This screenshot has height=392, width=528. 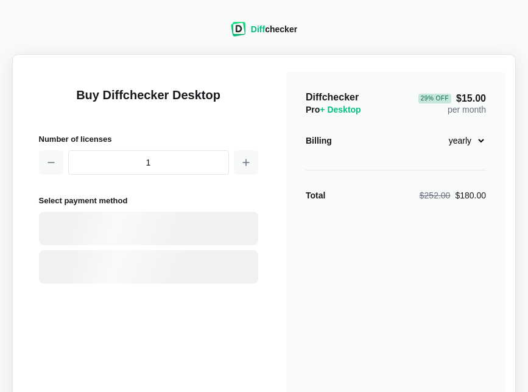 What do you see at coordinates (238, 29) in the screenshot?
I see `img: Diffchecker logo` at bounding box center [238, 29].